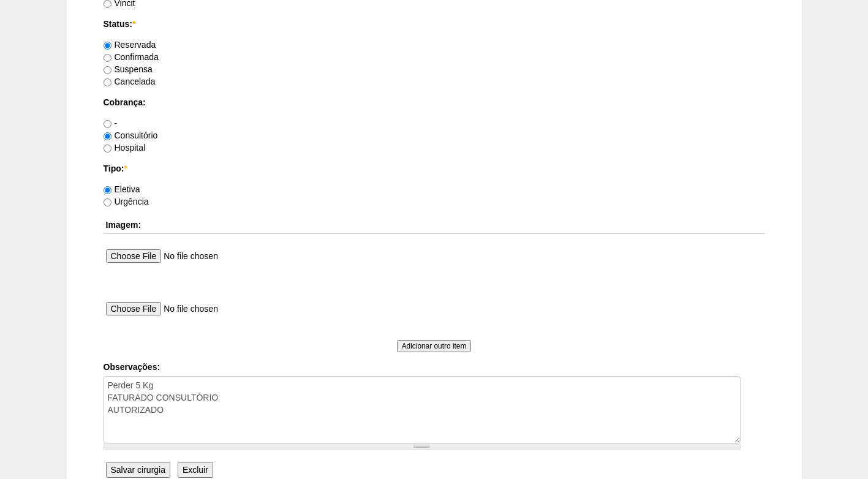 This screenshot has height=479, width=868. I want to click on input: Consultório, so click(107, 136).